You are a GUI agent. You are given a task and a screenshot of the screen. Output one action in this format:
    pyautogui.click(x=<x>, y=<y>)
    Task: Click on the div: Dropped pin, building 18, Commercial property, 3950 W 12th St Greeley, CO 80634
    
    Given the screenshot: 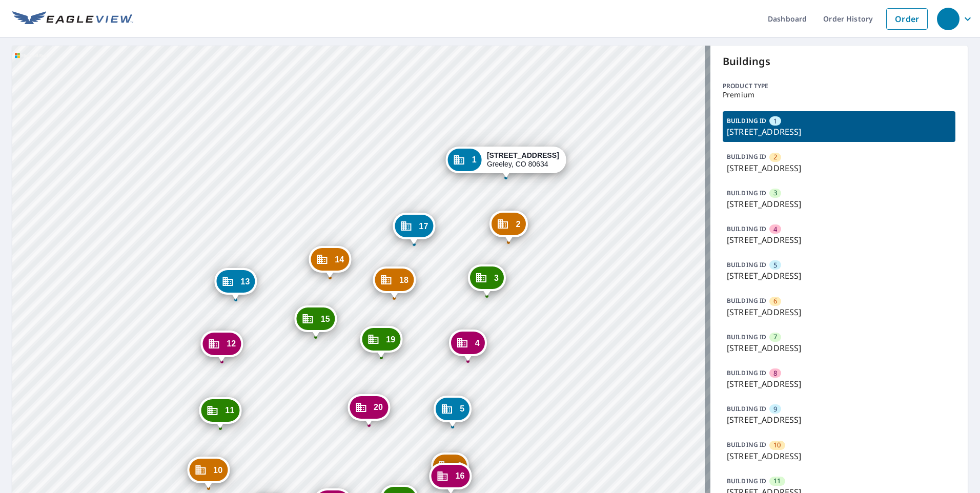 What is the action you would take?
    pyautogui.click(x=394, y=282)
    